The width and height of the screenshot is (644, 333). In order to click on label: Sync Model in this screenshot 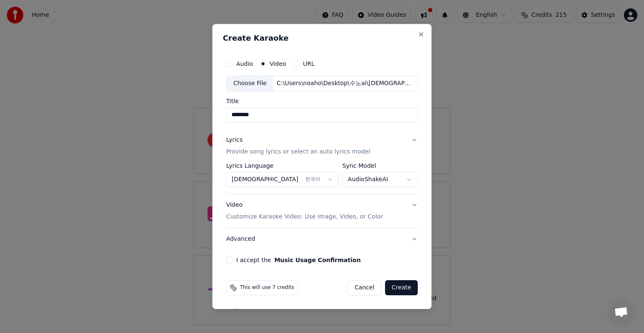, I will do `click(380, 166)`.